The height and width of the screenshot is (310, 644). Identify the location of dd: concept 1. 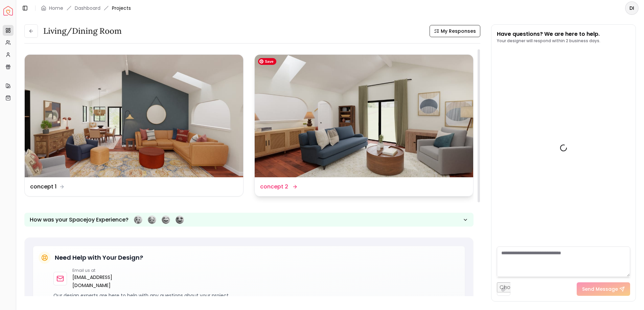
(43, 187).